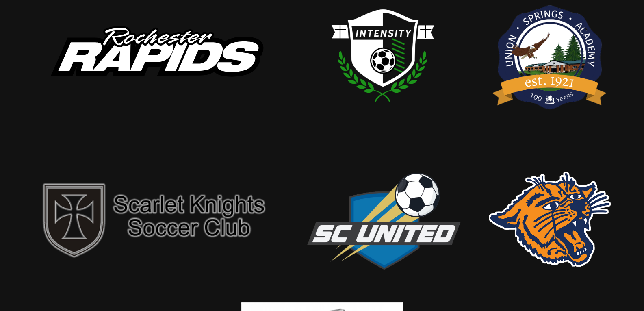 The height and width of the screenshot is (311, 644). I want to click on img: rapids.svg, so click(156, 55).